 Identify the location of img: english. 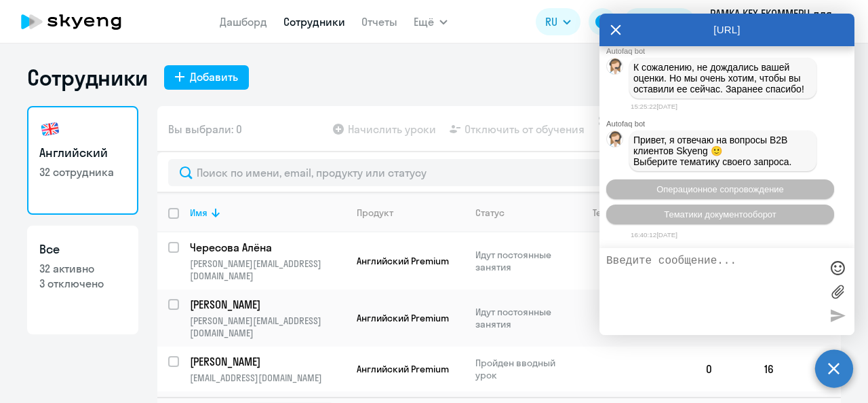
(50, 129).